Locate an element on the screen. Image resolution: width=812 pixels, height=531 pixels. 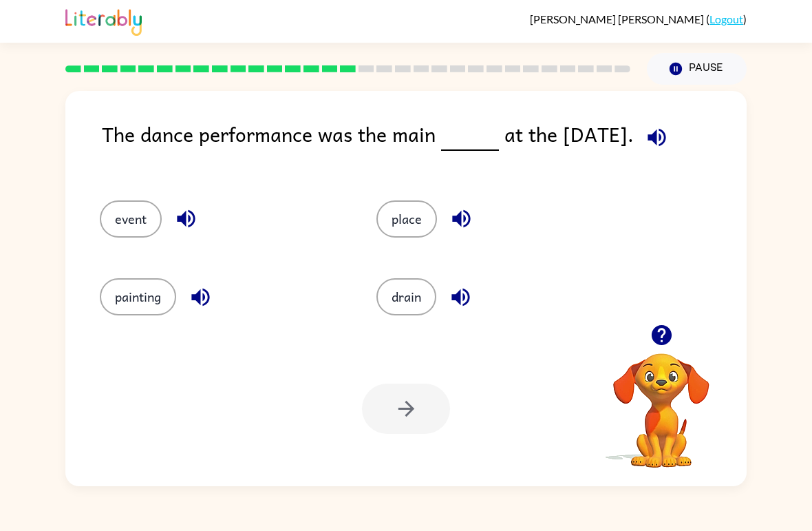
video: Your browser must support playing .mp4 files to use Literably. Please try using another browser. is located at coordinates (661, 401).